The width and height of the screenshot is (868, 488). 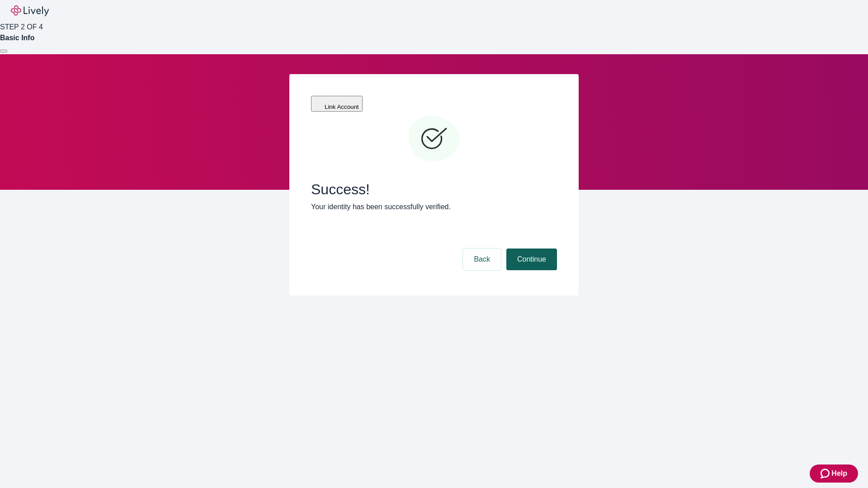 I want to click on button: Zendesk support iconHelp, so click(x=834, y=474).